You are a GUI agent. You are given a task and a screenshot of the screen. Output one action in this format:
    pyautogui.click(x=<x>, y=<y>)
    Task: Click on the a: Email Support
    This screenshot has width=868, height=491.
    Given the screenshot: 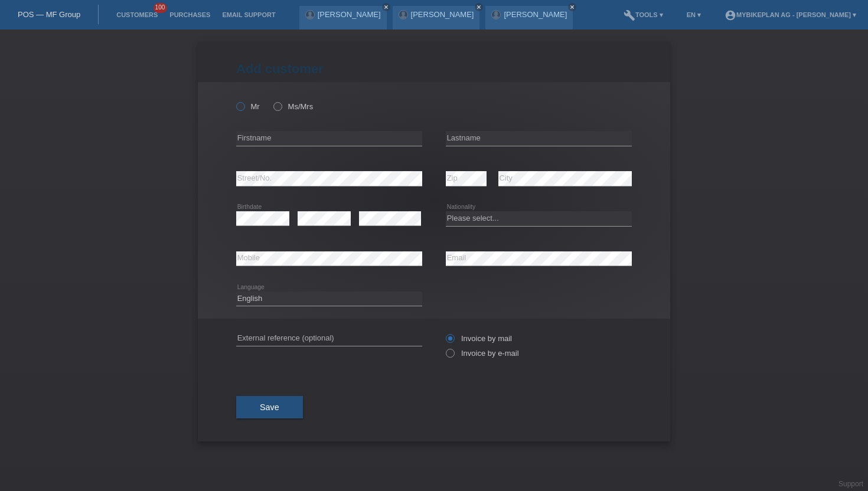 What is the action you would take?
    pyautogui.click(x=249, y=15)
    